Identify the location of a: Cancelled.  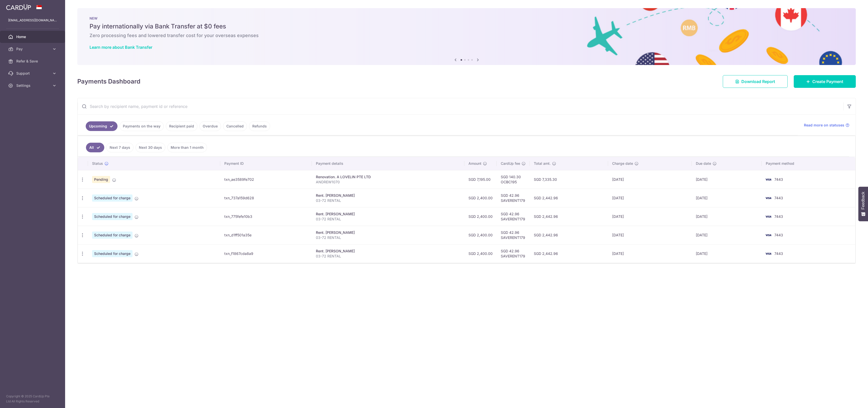
(235, 126).